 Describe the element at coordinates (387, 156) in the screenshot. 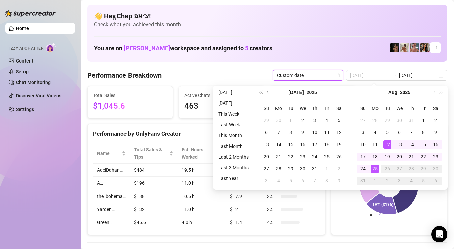

I see `div: 19` at that location.